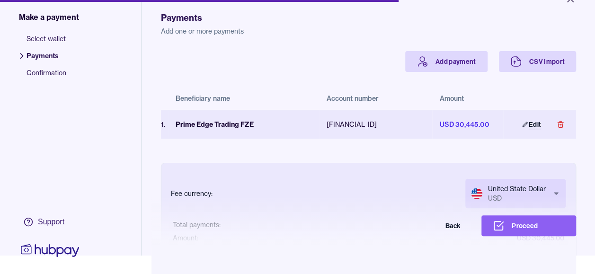  I want to click on button: Back, so click(425, 226).